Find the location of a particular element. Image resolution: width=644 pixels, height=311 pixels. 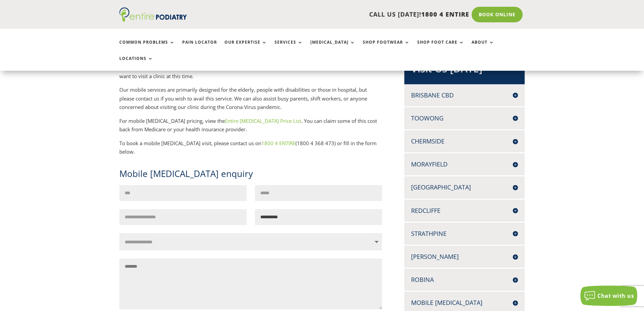

h4: Chermside is located at coordinates (464, 141).